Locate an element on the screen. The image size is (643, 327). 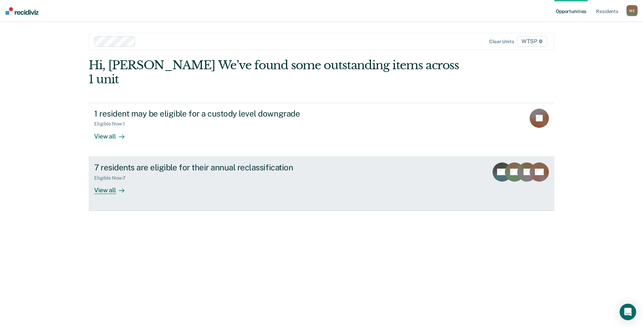
a: 7 residents are eligible for their annual reclassificationEligible Now:7View all is located at coordinates (321, 184).